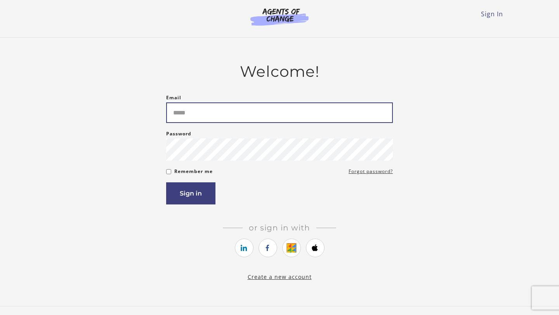 This screenshot has height=315, width=559. I want to click on a: https://courses.thinkific.com/users/auth/linkedin?ss%5Breferral%5D=&ss%5Buser_return_to%5D=&ss%5B..., so click(244, 248).